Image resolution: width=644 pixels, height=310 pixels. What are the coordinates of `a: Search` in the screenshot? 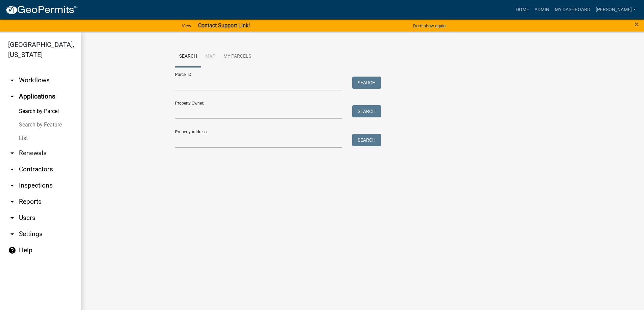 It's located at (188, 57).